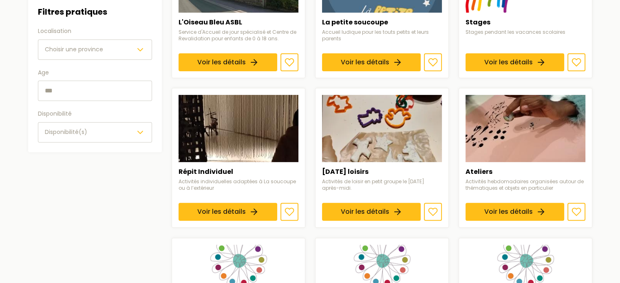 The width and height of the screenshot is (620, 283). Describe the element at coordinates (95, 73) in the screenshot. I see `label: Age` at that location.